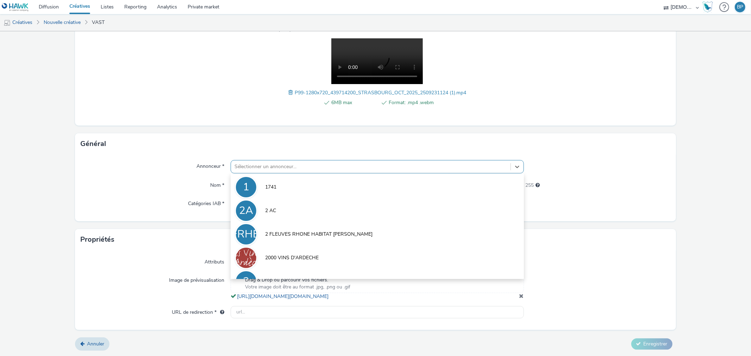  I want to click on div: 255 caractères maximum, so click(538, 186).